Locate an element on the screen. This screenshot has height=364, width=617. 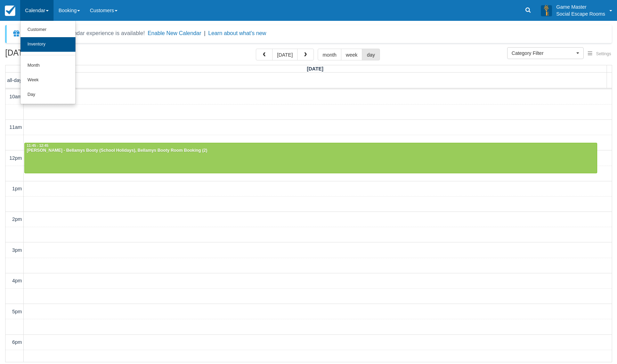
span: 5pm is located at coordinates (17, 311).